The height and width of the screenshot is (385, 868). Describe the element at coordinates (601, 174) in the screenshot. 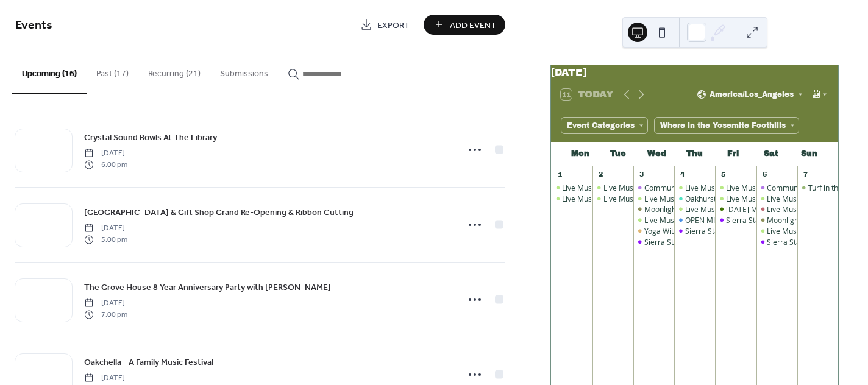

I see `div: 2` at that location.